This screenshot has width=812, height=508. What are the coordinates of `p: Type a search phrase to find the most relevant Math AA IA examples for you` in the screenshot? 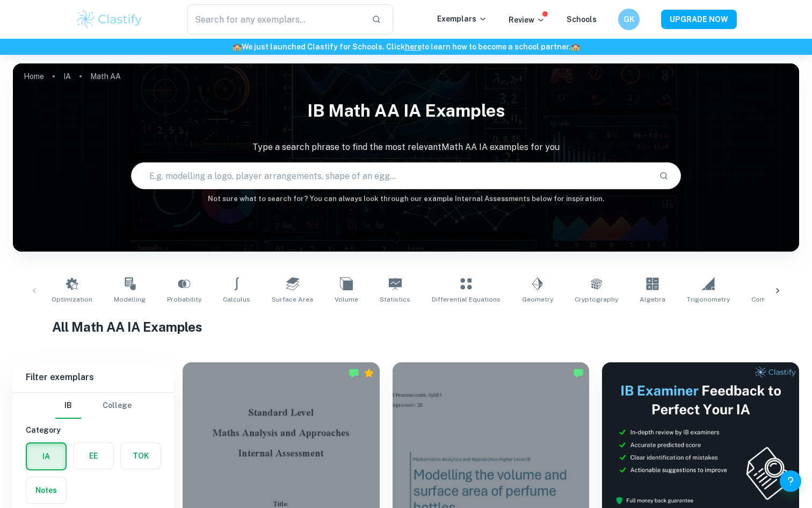 It's located at (406, 147).